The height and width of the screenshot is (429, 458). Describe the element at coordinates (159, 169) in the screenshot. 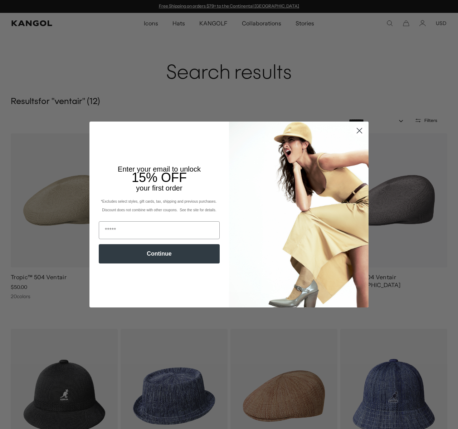

I see `span: Enter your email to unlock` at that location.